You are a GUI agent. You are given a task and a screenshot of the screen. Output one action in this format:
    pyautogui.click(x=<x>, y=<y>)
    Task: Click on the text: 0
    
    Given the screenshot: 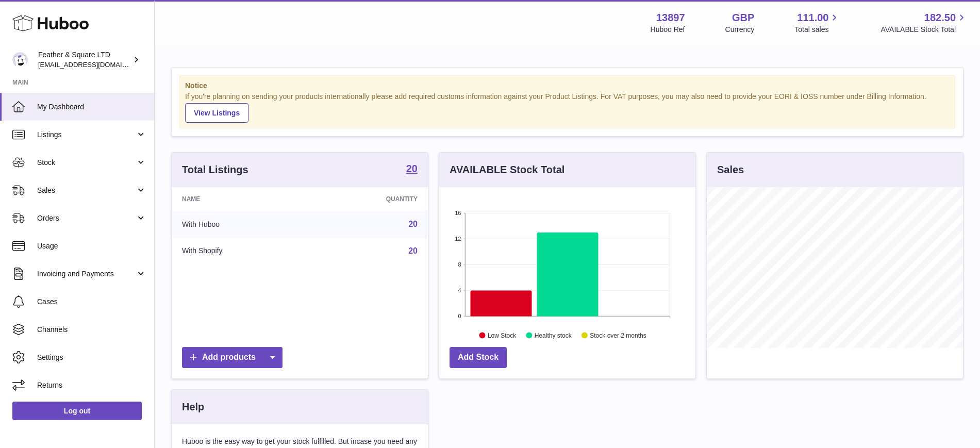 What is the action you would take?
    pyautogui.click(x=459, y=316)
    